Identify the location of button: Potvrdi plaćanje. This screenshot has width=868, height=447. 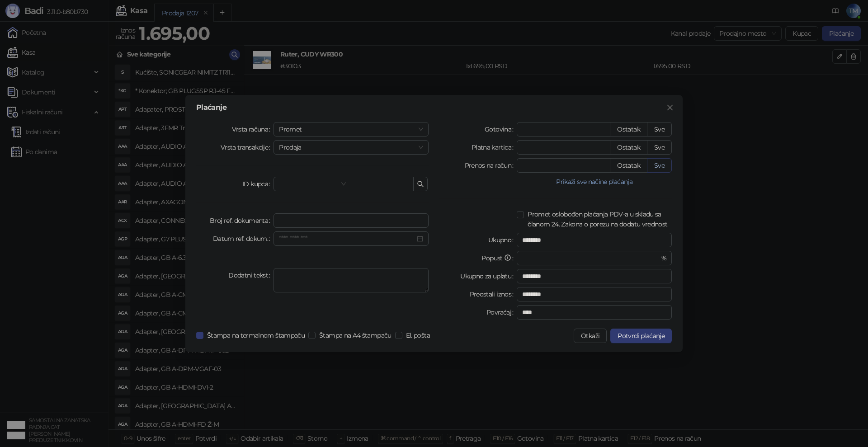
(641, 336).